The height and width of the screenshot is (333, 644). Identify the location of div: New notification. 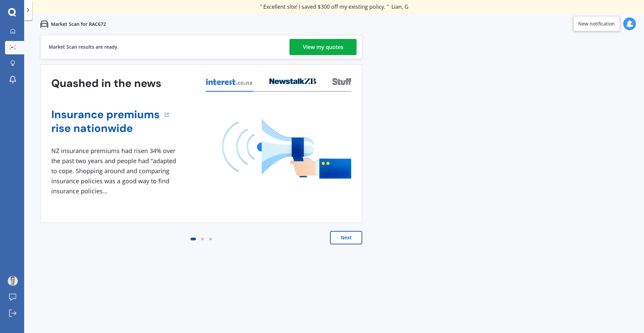
(596, 24).